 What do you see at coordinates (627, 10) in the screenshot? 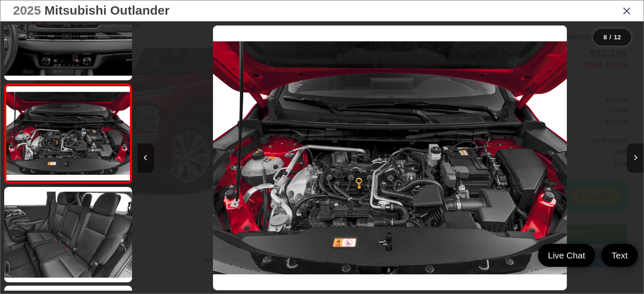
I see `i: Close gallery` at bounding box center [627, 10].